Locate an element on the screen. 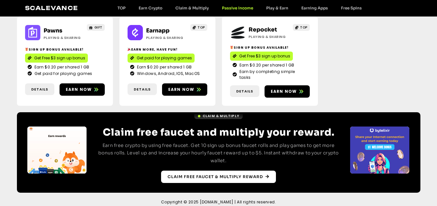 The width and height of the screenshot is (437, 206). span: Earn by completing simple tasks is located at coordinates (272, 75).